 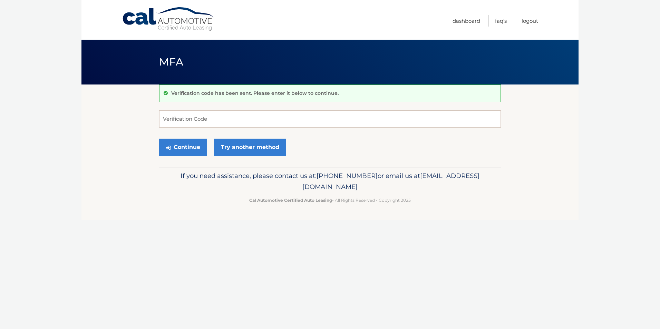 What do you see at coordinates (466, 21) in the screenshot?
I see `a: Dashboard` at bounding box center [466, 21].